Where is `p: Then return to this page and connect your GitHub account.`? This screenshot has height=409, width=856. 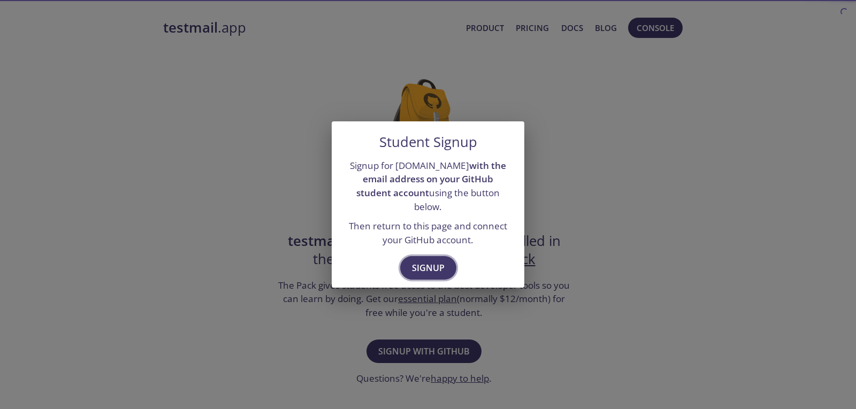
p: Then return to this page and connect your GitHub account. is located at coordinates (428, 233).